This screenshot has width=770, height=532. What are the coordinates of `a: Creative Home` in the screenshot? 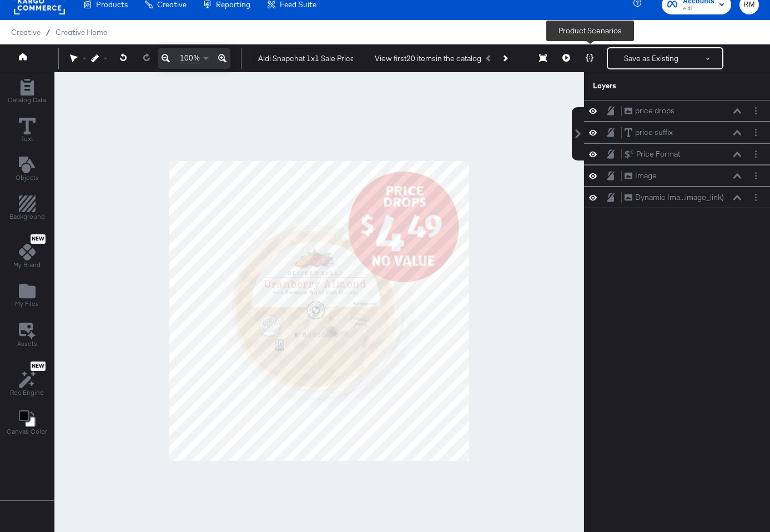 It's located at (81, 33).